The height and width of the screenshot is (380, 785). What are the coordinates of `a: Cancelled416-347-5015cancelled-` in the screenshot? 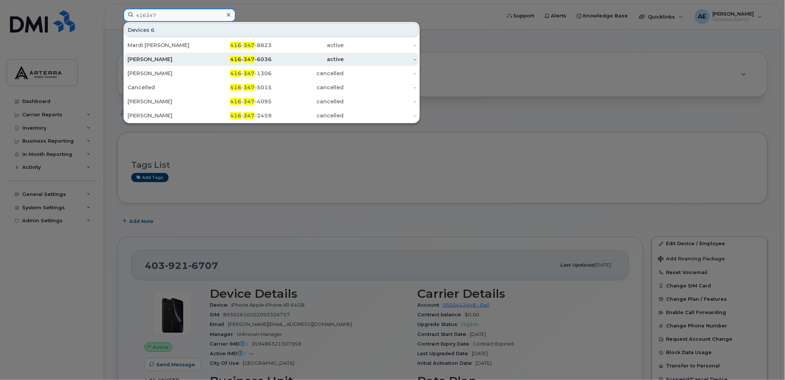 It's located at (272, 87).